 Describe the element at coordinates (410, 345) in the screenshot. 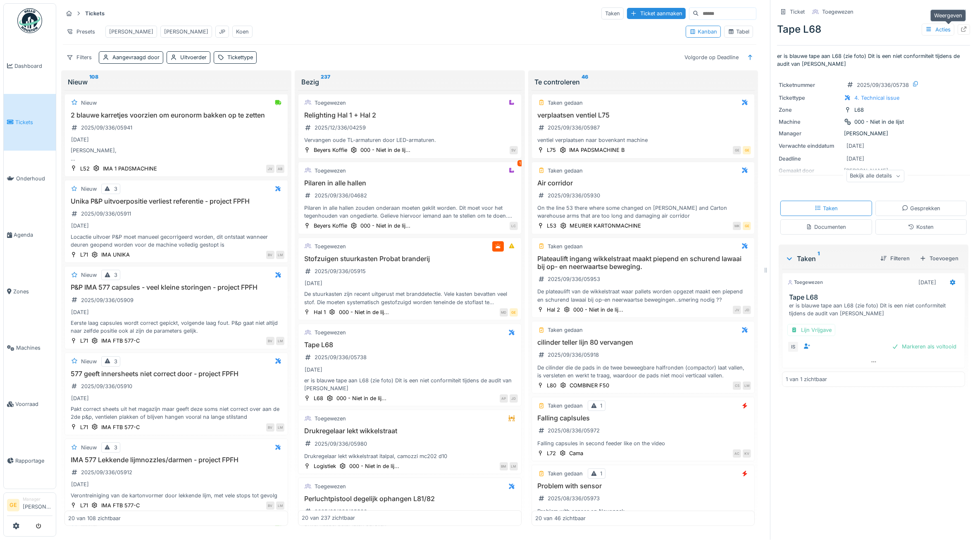

I see `h3: Tape L68` at that location.